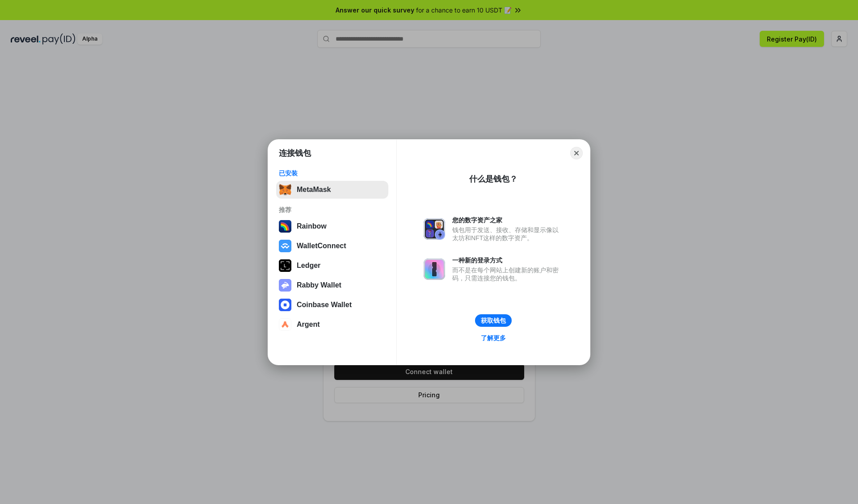 This screenshot has height=504, width=858. What do you see at coordinates (493, 179) in the screenshot?
I see `div: 什么是钱包？` at bounding box center [493, 179].